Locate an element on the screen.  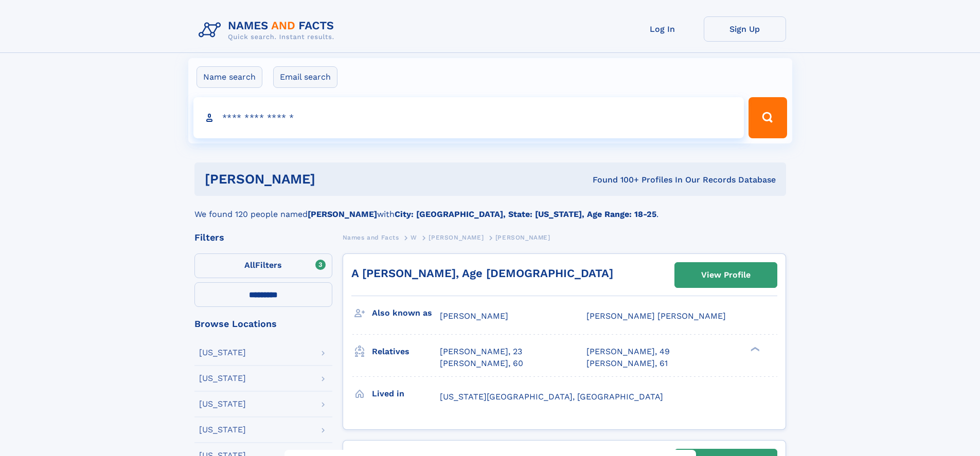
h3: Also known as is located at coordinates (406, 313).